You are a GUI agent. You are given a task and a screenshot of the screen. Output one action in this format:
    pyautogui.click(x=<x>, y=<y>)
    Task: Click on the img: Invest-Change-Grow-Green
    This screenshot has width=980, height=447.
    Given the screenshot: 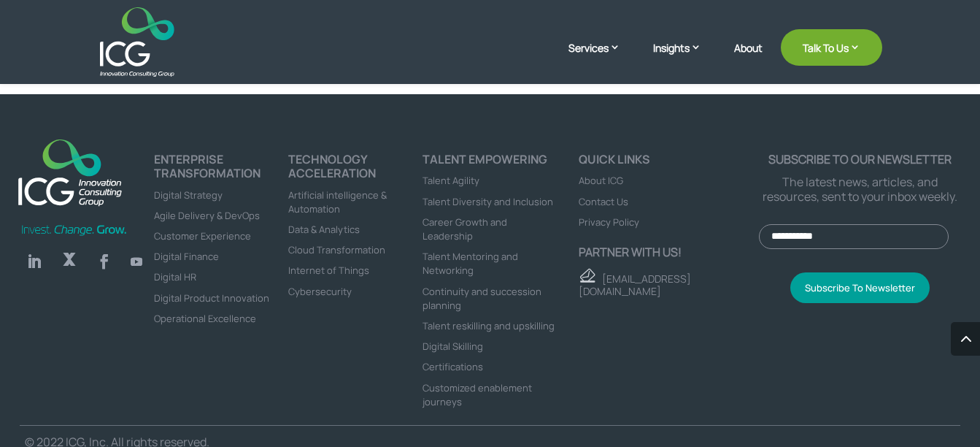 What is the action you would take?
    pyautogui.click(x=74, y=230)
    